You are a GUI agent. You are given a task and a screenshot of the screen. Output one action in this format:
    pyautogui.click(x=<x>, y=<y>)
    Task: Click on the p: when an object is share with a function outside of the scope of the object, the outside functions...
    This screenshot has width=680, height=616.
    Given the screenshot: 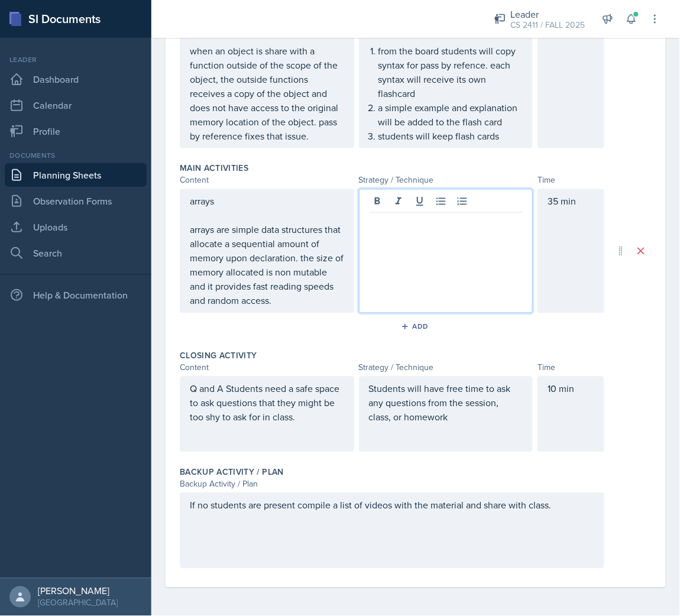 What is the action you would take?
    pyautogui.click(x=267, y=94)
    